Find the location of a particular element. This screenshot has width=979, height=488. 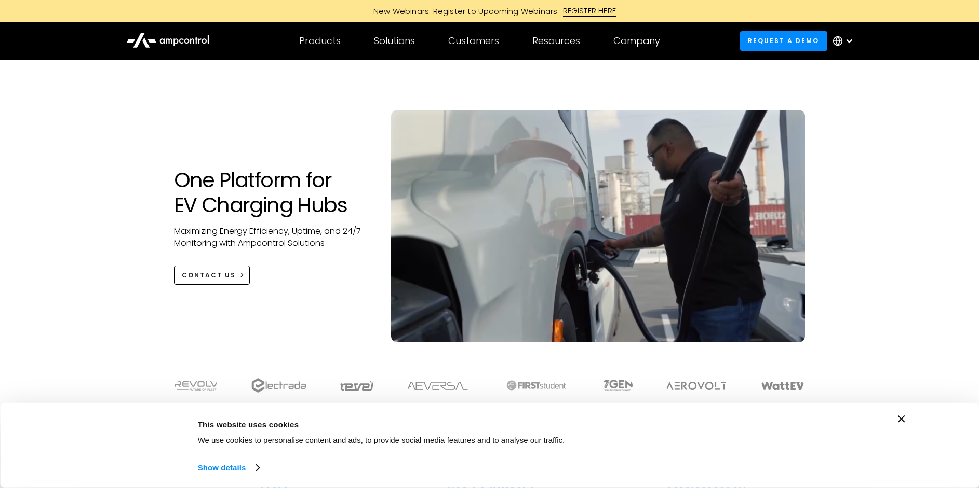

h1: One Platform for EV Charging Hubs is located at coordinates (272, 193).